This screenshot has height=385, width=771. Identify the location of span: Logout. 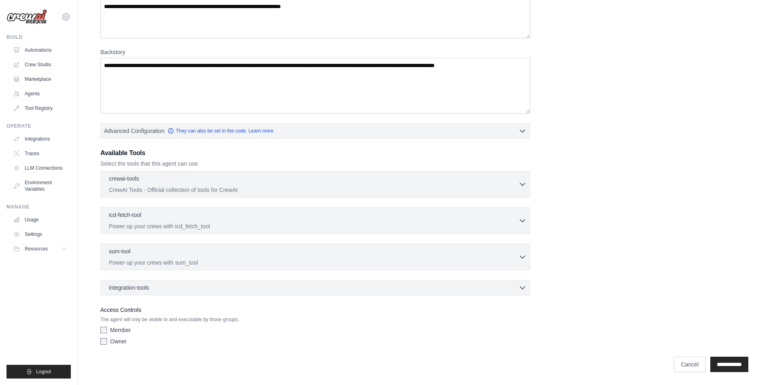
(43, 372).